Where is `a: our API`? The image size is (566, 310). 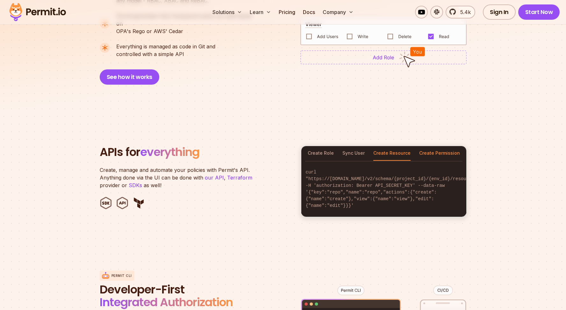
a: our API is located at coordinates (215, 178).